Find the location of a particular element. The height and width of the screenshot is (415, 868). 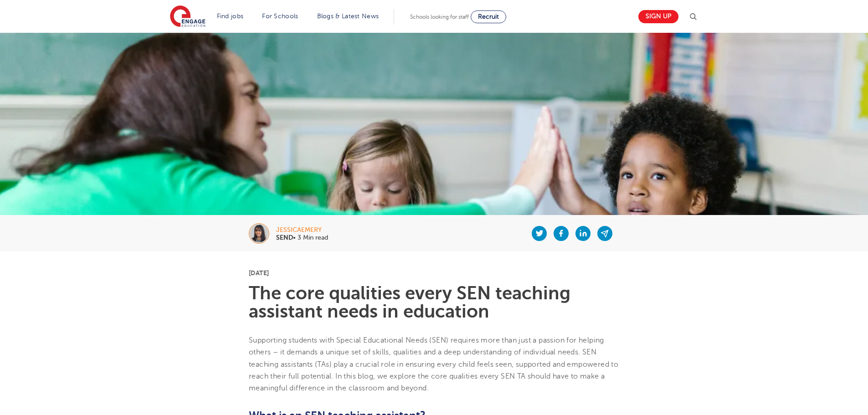

a: Sign up is located at coordinates (659, 17).